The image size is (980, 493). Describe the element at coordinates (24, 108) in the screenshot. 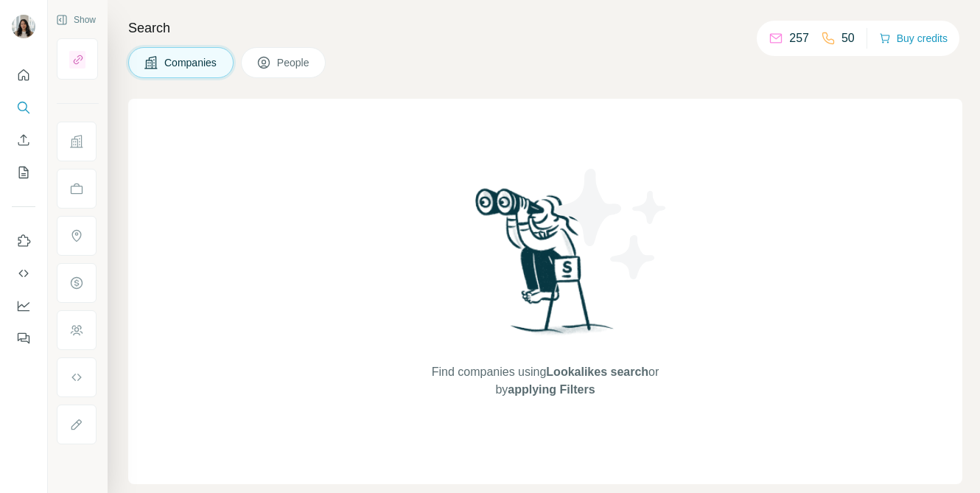

I see `button: Search` at that location.